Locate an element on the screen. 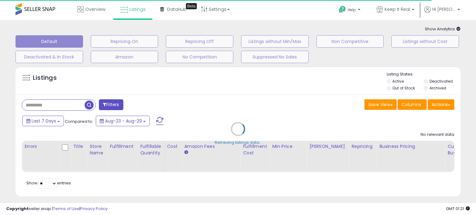  button: Amazon is located at coordinates (125, 57).